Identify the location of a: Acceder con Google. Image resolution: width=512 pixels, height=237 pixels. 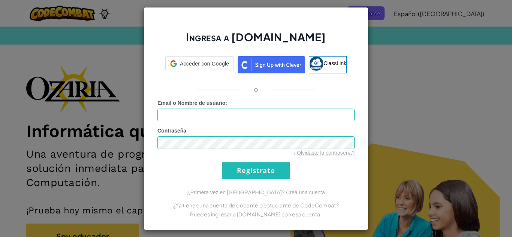
(199, 65).